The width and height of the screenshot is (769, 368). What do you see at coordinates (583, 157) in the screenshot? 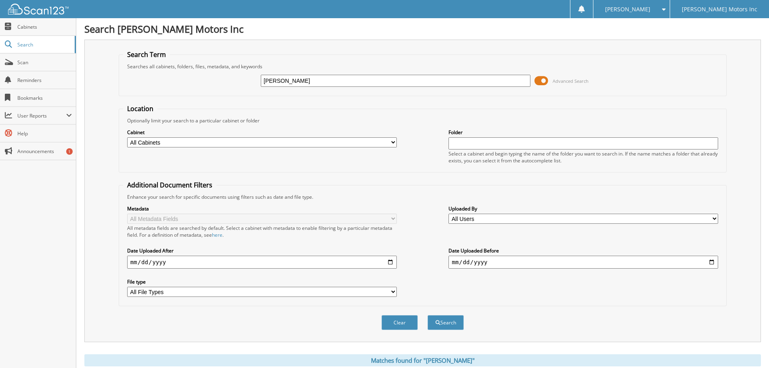
I see `div: Select a cabinet and begin typing the name of the folder you want to search in. If the name match...` at bounding box center [583, 157].